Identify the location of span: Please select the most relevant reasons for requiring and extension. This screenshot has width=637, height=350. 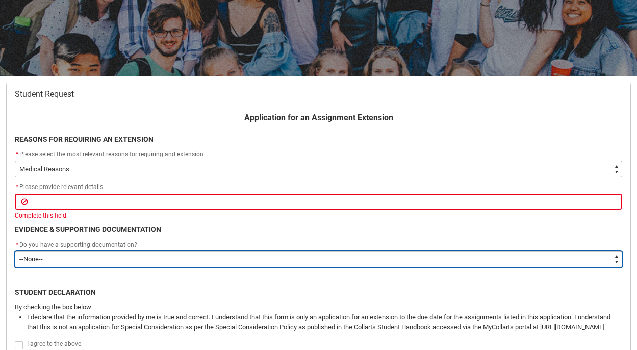
(111, 154).